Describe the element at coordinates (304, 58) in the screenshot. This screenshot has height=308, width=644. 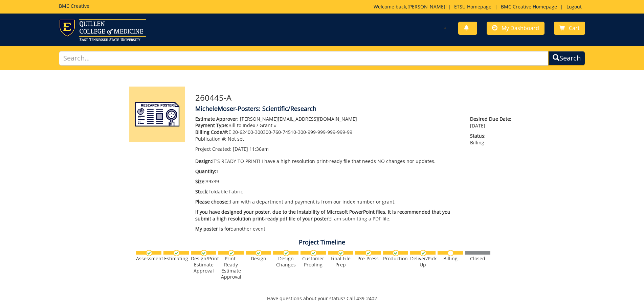
I see `input: Search...` at that location.